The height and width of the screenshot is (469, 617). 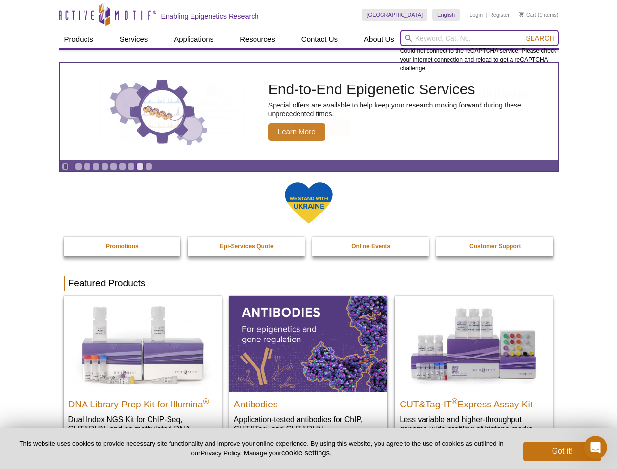 What do you see at coordinates (308, 402) in the screenshot?
I see `h2: Antibodies` at bounding box center [308, 402].